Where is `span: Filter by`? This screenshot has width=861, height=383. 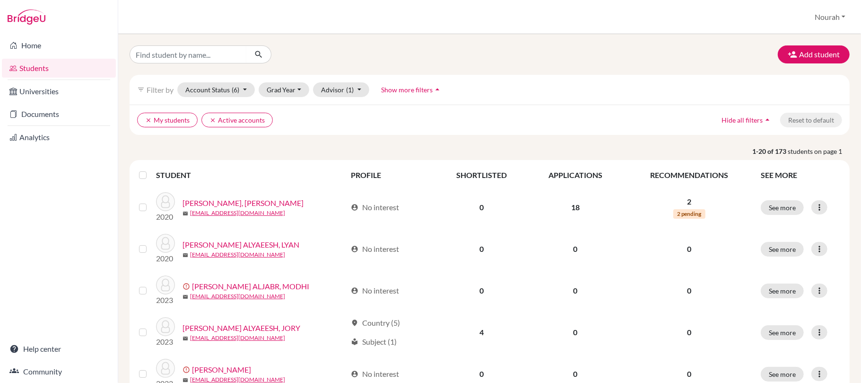 span: Filter by is located at coordinates (160, 89).